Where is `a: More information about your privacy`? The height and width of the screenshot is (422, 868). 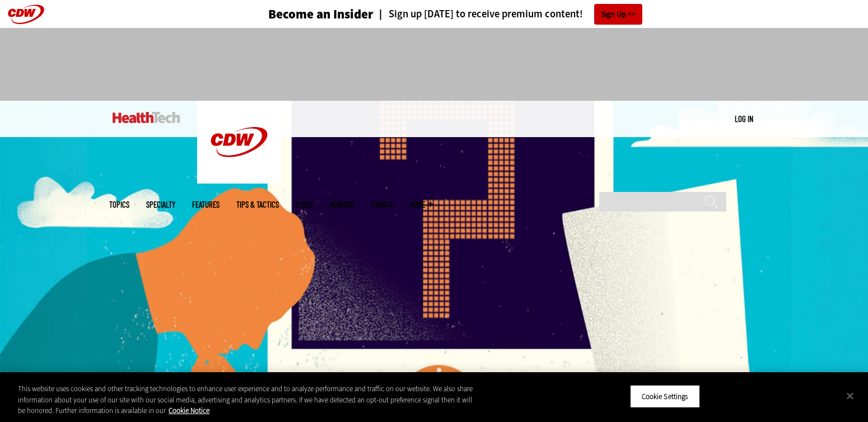 a: More information about your privacy is located at coordinates (189, 410).